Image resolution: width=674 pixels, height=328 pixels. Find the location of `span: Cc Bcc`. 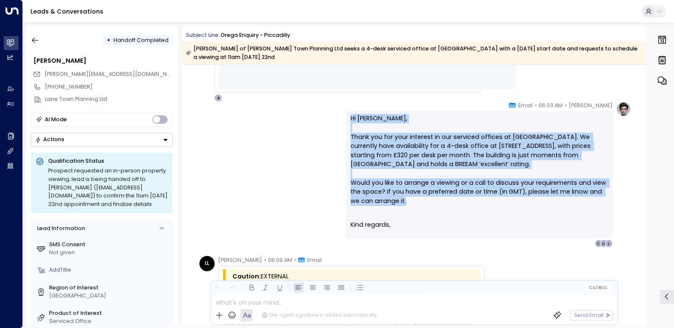

span: Cc Bcc is located at coordinates (598, 287).